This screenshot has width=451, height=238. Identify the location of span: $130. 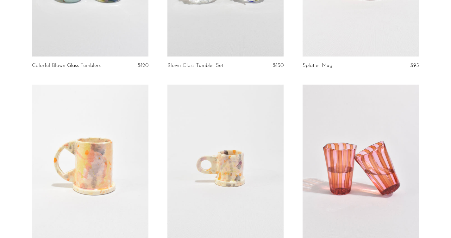
(278, 65).